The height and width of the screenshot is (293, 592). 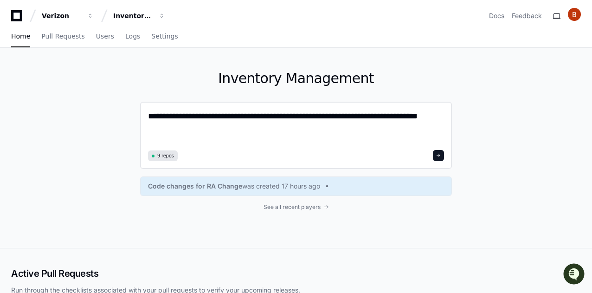 What do you see at coordinates (166, 155) in the screenshot?
I see `span: 9 repos` at bounding box center [166, 155].